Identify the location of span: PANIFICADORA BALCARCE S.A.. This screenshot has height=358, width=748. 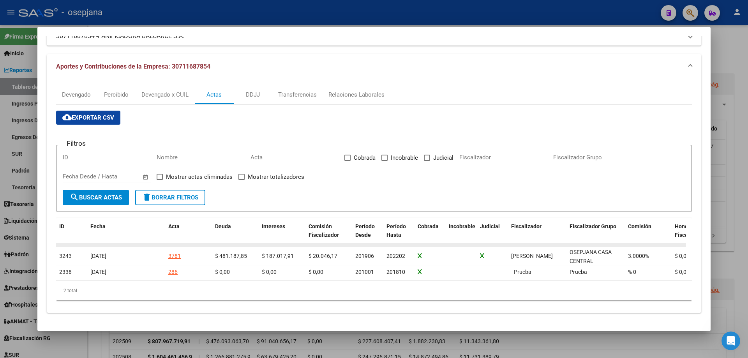
(141, 36).